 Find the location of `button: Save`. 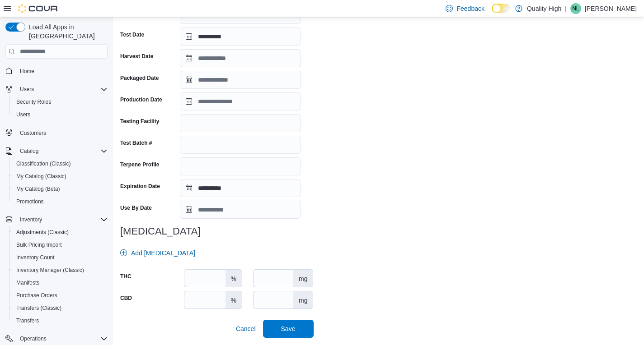

button: Save is located at coordinates (288, 329).